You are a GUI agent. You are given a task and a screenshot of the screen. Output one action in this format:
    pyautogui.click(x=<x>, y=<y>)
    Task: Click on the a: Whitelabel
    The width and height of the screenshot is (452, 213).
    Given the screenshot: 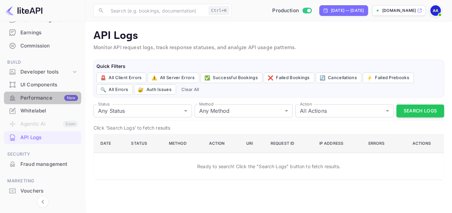 What is the action you would take?
    pyautogui.click(x=42, y=110)
    